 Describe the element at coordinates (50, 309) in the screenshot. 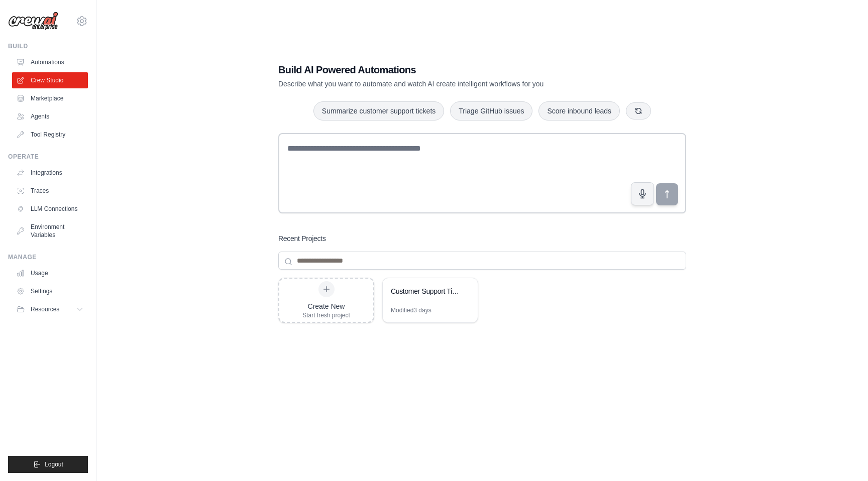

I see `button: Resources` at that location.